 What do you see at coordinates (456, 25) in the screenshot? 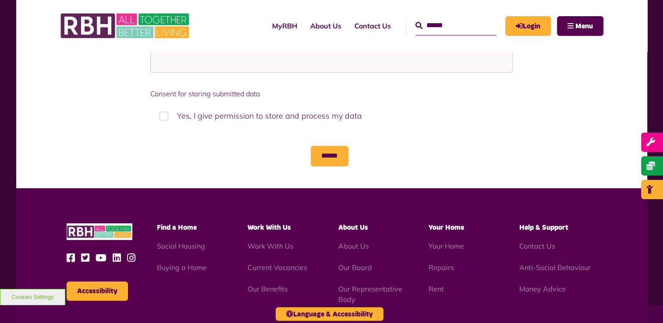
I see `input: Search` at bounding box center [456, 25].